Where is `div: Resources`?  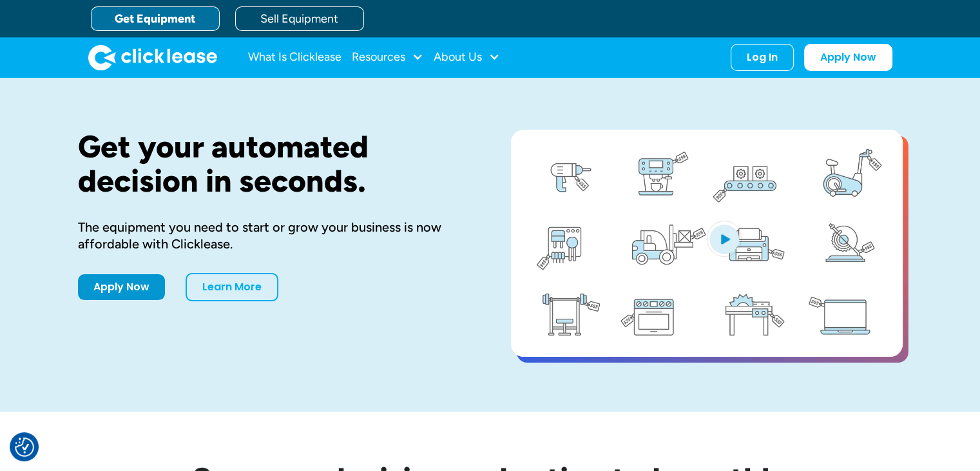 div: Resources is located at coordinates (387, 58).